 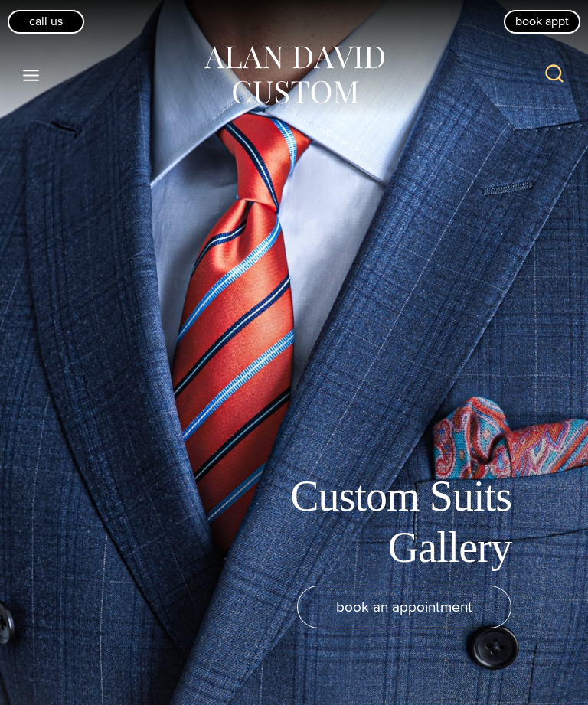 I want to click on h1: Custom Suits Gallery, so click(x=340, y=522).